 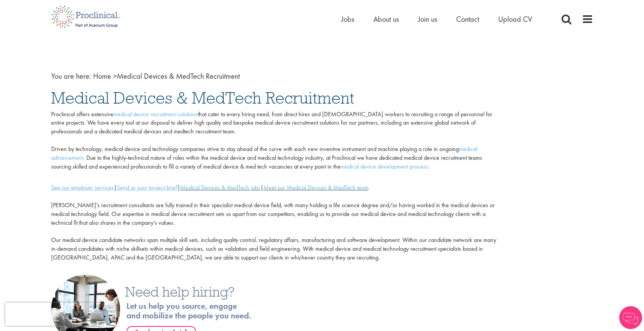 I want to click on a: medical advancement, so click(x=264, y=153).